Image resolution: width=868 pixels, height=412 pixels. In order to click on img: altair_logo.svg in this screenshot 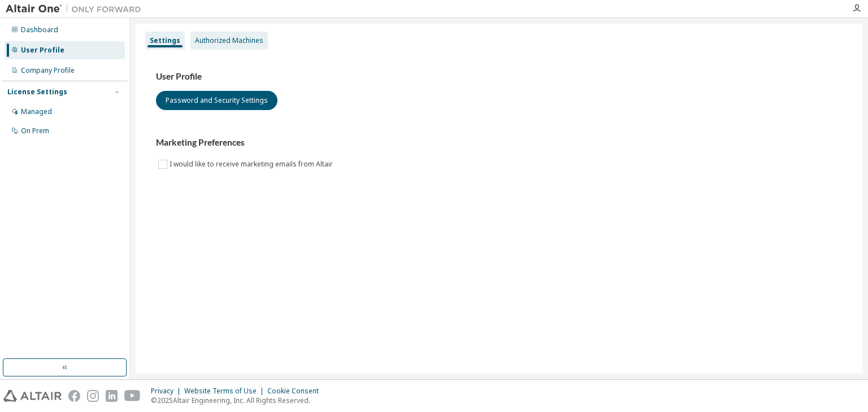, I will do `click(32, 396)`.